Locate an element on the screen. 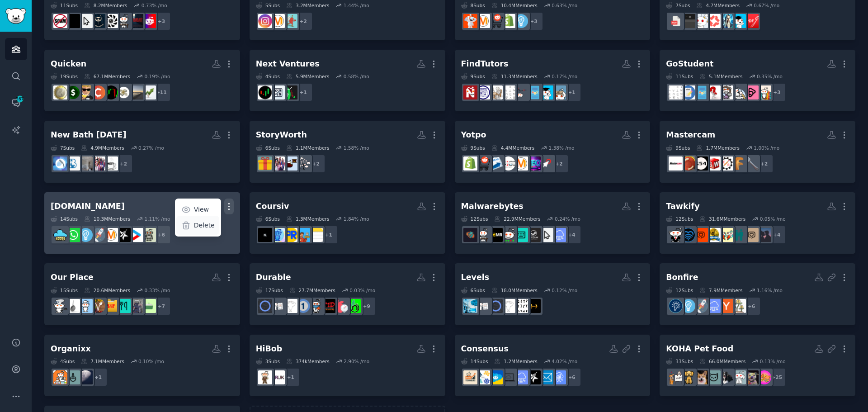 The width and height of the screenshot is (868, 412). div: + 4 is located at coordinates (572, 234).